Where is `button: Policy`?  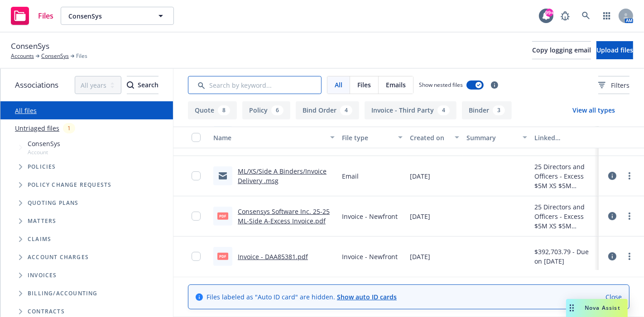
button: Policy is located at coordinates (267, 110).